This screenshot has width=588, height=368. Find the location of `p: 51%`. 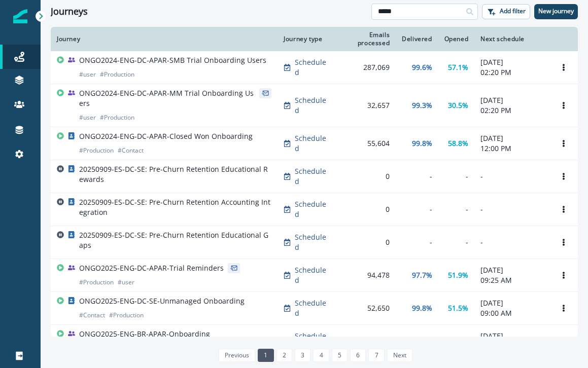

p: 51% is located at coordinates (461, 342).